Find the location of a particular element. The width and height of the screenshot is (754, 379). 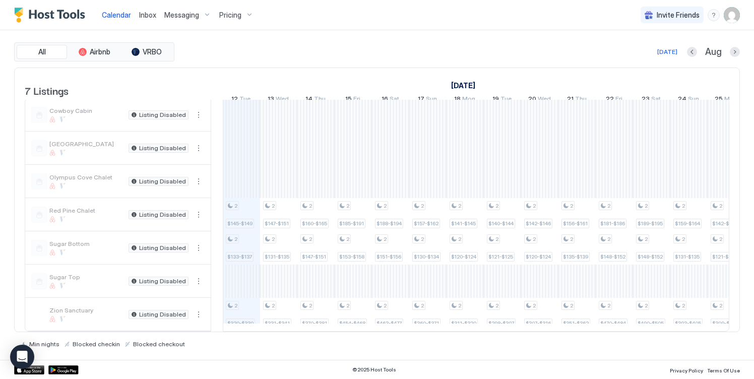

span: 19 is located at coordinates (496, 100).